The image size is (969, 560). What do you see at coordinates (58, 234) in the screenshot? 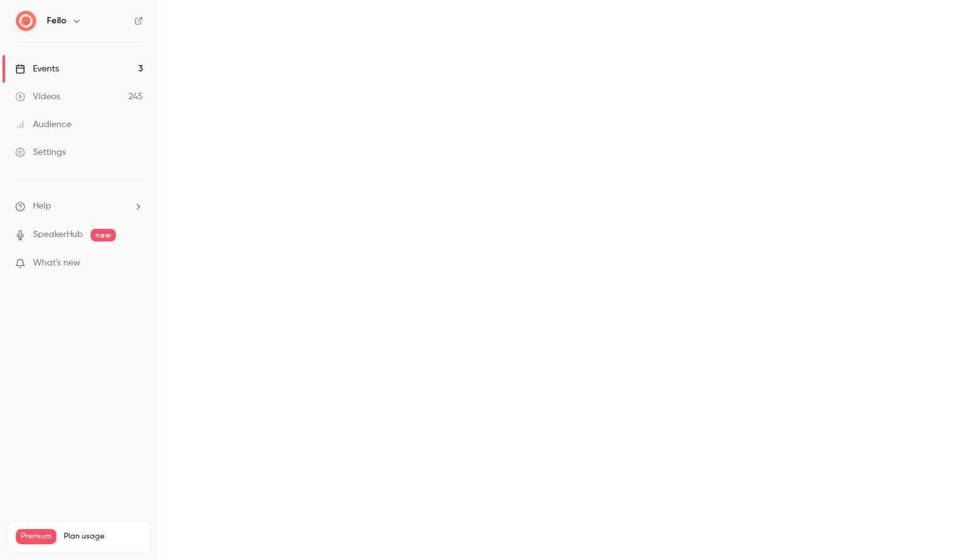
I see `a: SpeakerHub` at bounding box center [58, 234].